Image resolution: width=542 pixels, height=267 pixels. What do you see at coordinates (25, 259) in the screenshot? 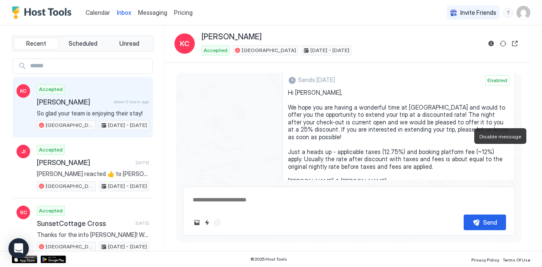
I see `div: App Store` at bounding box center [25, 259].